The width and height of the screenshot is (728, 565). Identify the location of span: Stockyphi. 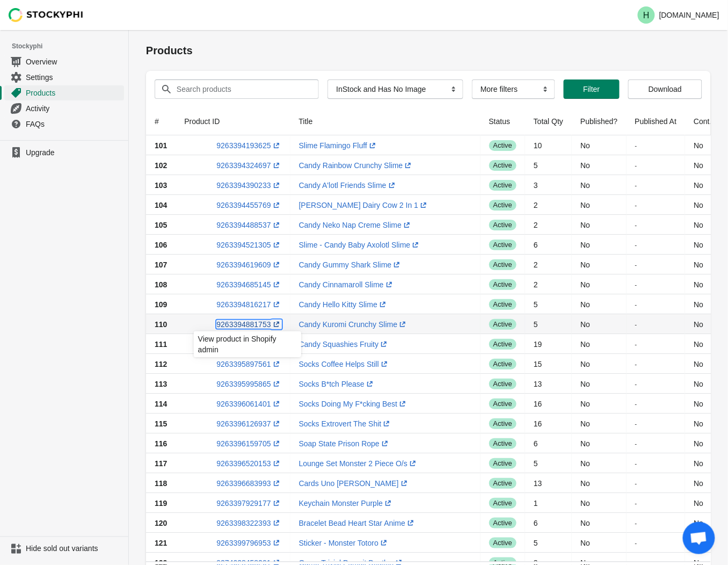
(70, 46).